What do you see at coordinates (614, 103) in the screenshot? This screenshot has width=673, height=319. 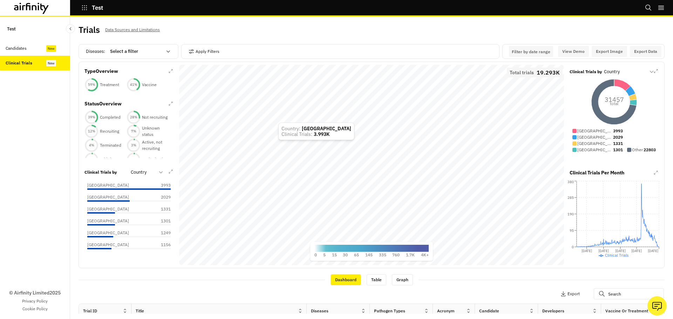 I see `tspan: total` at bounding box center [614, 103].